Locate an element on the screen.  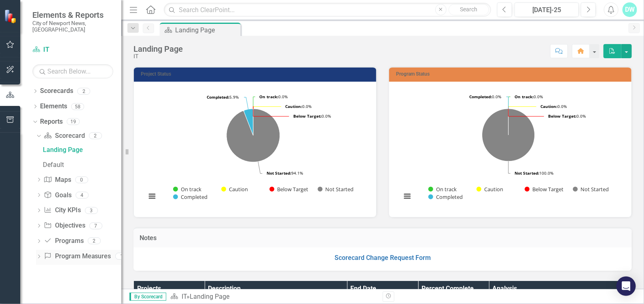
a: Scorecard is located at coordinates (64, 136).